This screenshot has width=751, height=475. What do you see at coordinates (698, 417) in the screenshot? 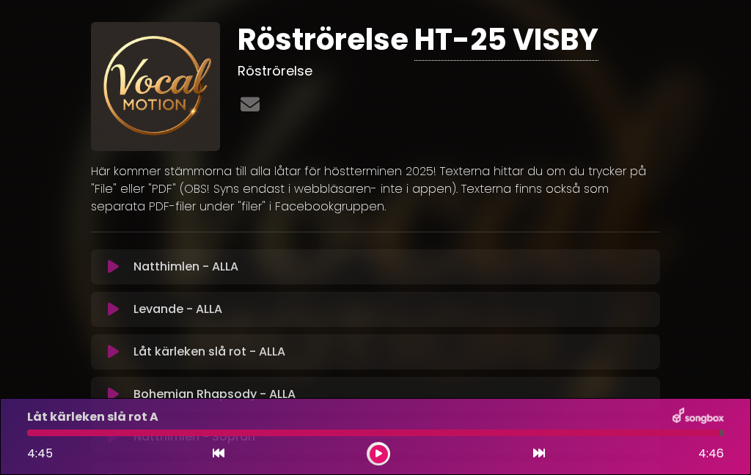
I see `img: songbox-logo-white.png` at bounding box center [698, 417].